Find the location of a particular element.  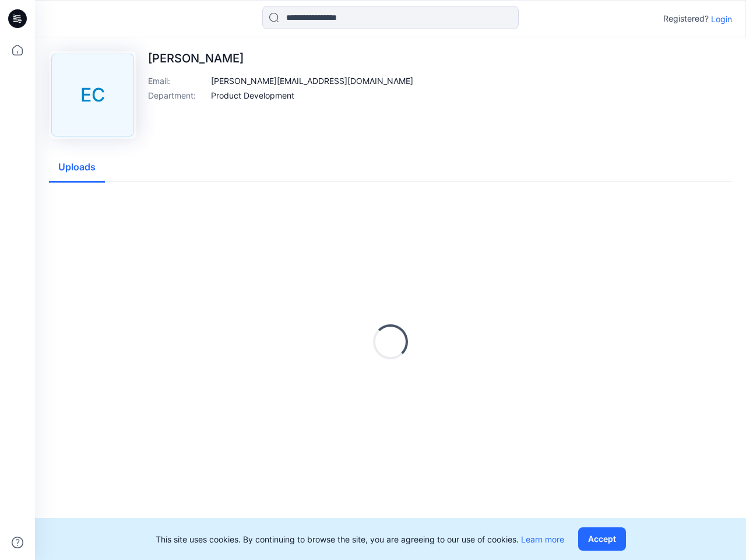

p: Registered? is located at coordinates (687, 19).